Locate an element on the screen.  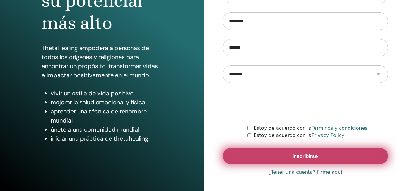
a: Privacy Policy is located at coordinates (328, 135).